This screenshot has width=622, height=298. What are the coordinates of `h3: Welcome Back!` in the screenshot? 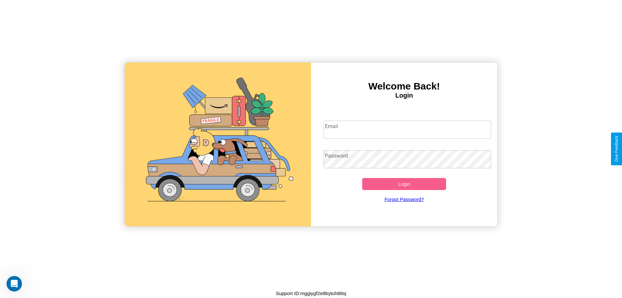 It's located at (404, 86).